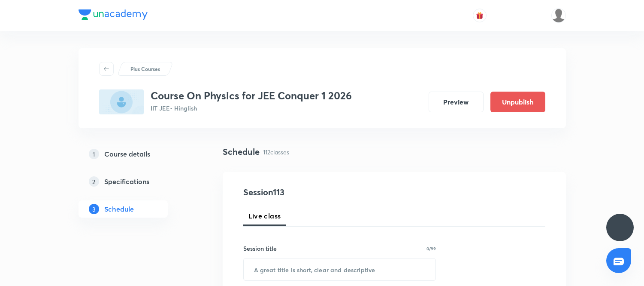  What do you see at coordinates (251, 108) in the screenshot?
I see `p: IIT JEE • Hinglish` at bounding box center [251, 108].